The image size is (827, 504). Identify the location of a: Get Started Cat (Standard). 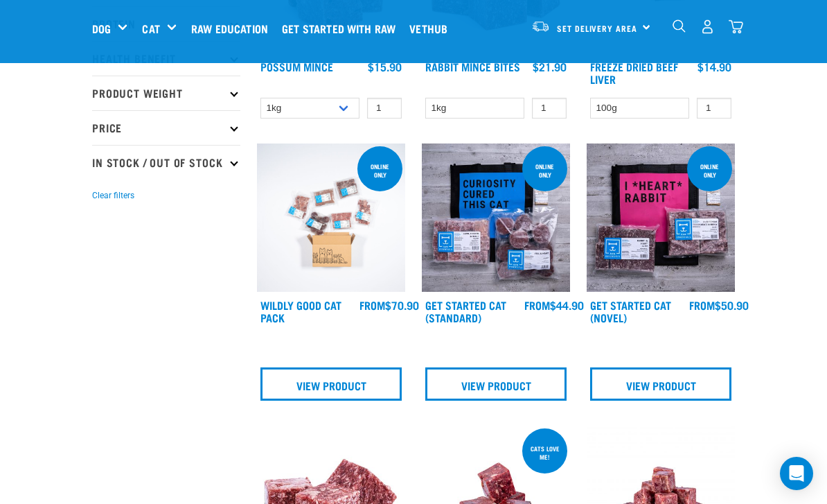
(465, 311).